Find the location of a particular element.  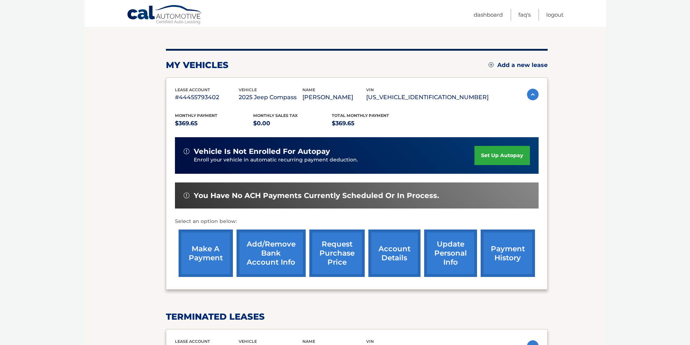

a: set up autopay is located at coordinates (502, 155).